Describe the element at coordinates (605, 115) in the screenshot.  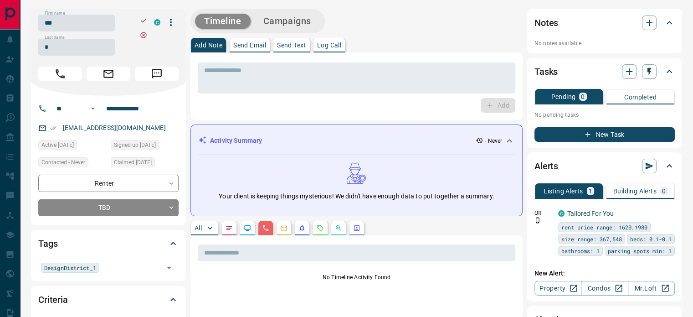
I see `p: No pending tasks` at that location.